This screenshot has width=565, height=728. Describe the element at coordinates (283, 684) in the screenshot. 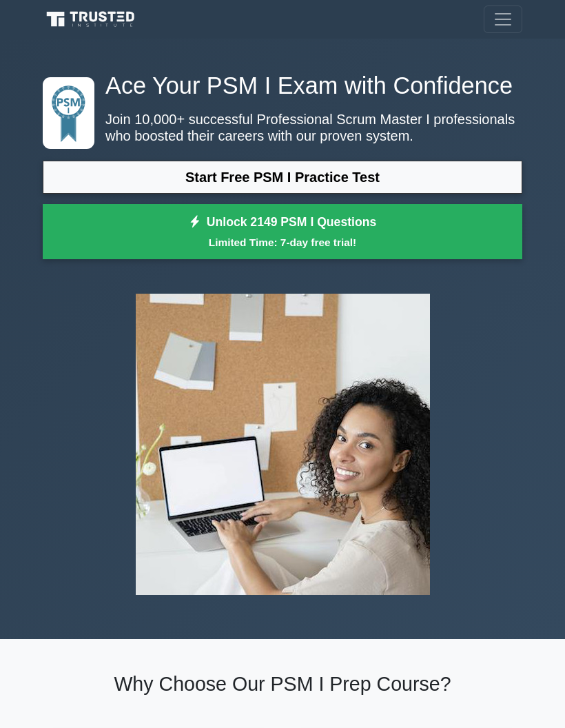

I see `h2: Why Choose Our PSM I Prep Course?` at that location.